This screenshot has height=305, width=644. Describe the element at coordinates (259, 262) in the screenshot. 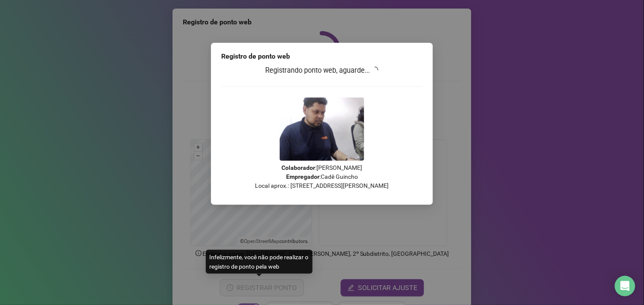

I see `div: Infelizmente, você não pode realizar o registro de ponto pela web` at that location.